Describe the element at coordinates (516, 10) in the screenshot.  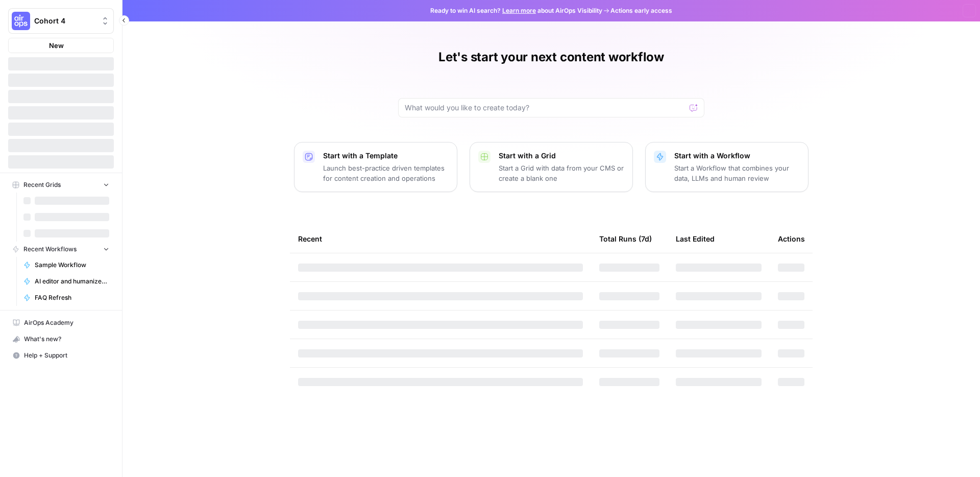
I see `span: Ready to win AI search? about AirOps Visibility` at that location.